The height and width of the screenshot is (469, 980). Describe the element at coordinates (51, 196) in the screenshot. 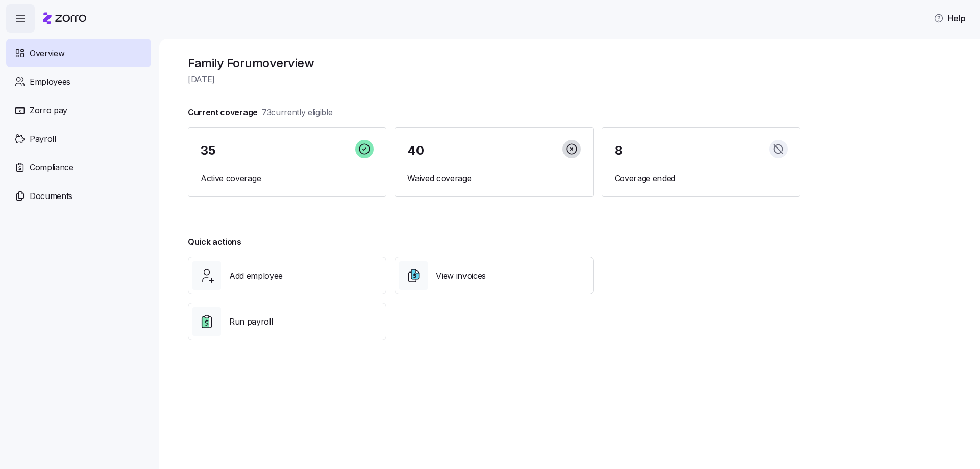

I see `span: Documents` at that location.